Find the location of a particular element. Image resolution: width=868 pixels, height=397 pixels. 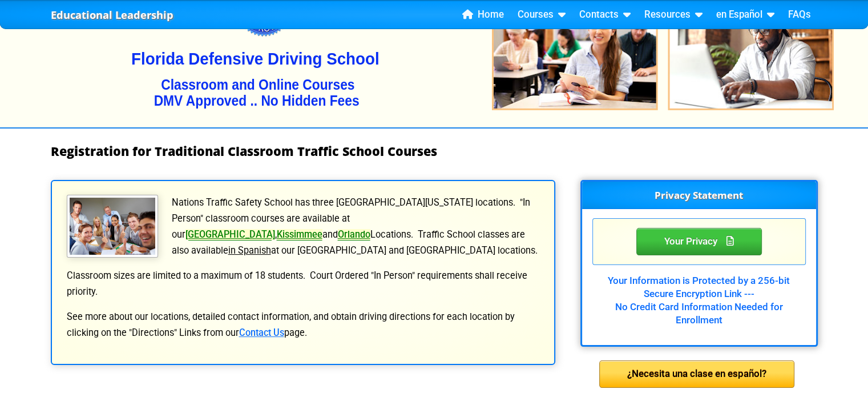

a: Courses is located at coordinates (542, 15).